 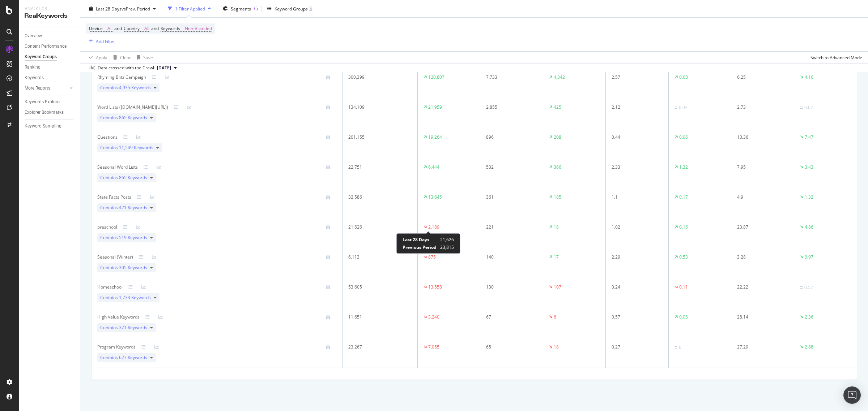 What do you see at coordinates (133, 108) in the screenshot?
I see `div: Word Lists (ABCmouse.com/learn)` at bounding box center [133, 108].